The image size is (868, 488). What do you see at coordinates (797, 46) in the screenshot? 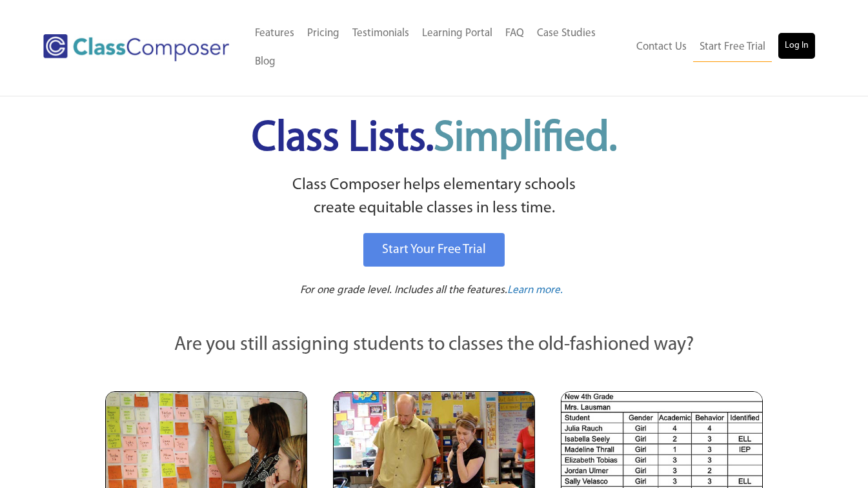
I see `a: Log In` at bounding box center [797, 46].